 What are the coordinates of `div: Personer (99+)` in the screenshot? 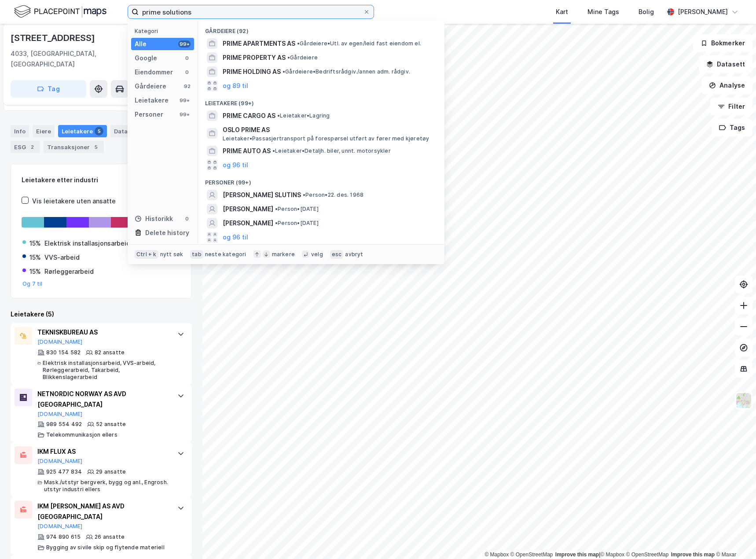 It's located at (321, 180).